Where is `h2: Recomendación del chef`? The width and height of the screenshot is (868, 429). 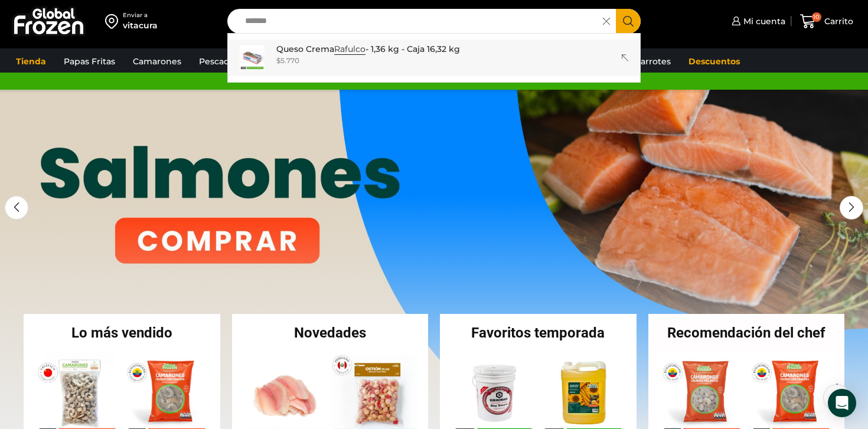
h2: Recomendación del chef is located at coordinates (746, 333).